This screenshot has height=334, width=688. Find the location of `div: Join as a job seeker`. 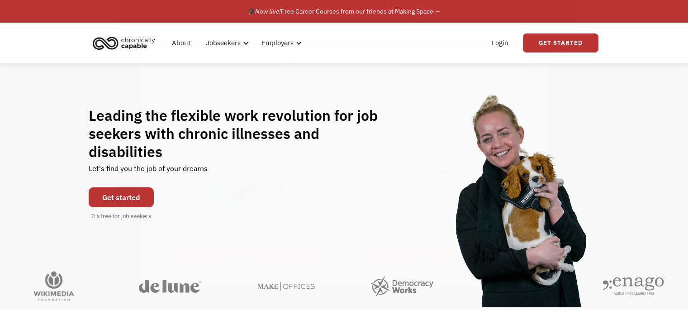

div: Join as a job seeker is located at coordinates (248, 254).